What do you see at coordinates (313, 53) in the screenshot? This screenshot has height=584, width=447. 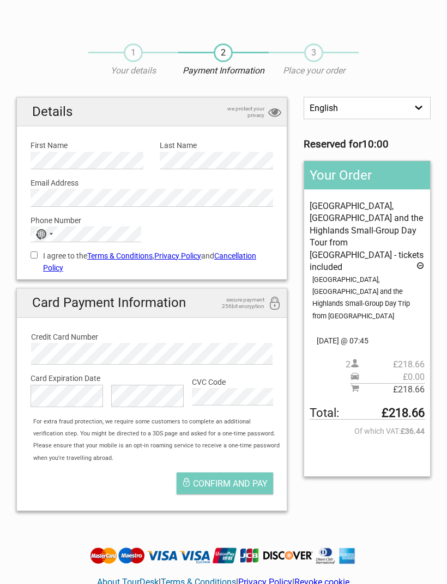 I see `span: 3` at bounding box center [313, 53].